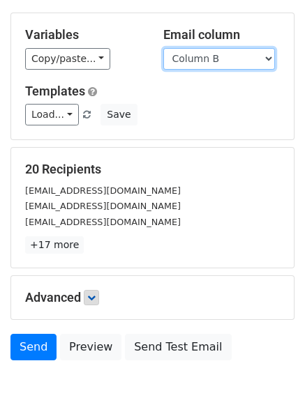  What do you see at coordinates (152, 169) in the screenshot?
I see `h5: 20 Recipients` at bounding box center [152, 169].